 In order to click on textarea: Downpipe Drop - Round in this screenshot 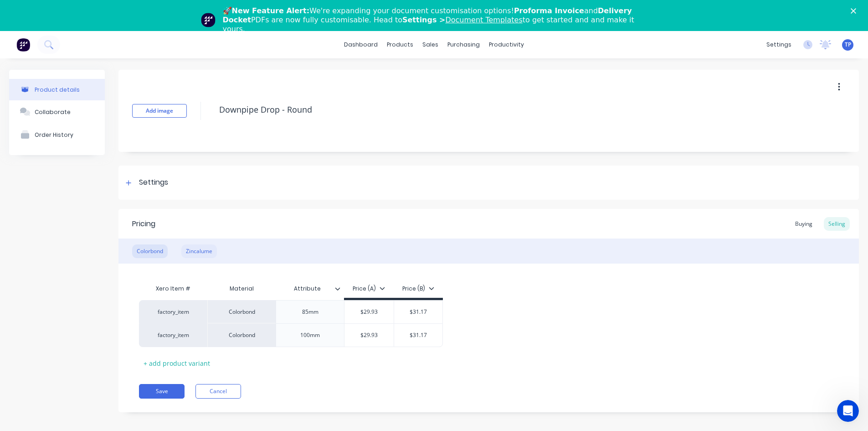, I will do `click(500, 110)`.